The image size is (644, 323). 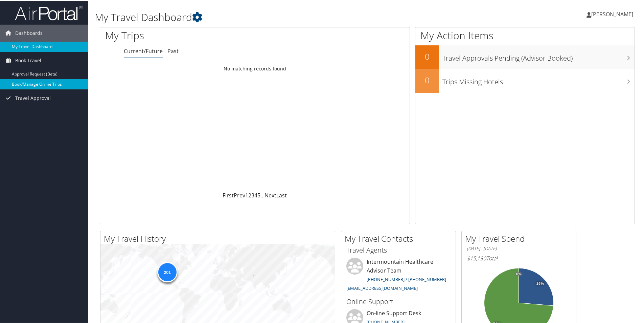 What do you see at coordinates (276, 17) in the screenshot?
I see `h1: My Travel Dashboard` at bounding box center [276, 17].